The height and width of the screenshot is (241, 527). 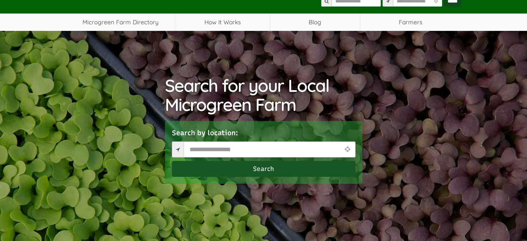 What do you see at coordinates (223, 22) in the screenshot?
I see `a: How It Works` at bounding box center [223, 22].